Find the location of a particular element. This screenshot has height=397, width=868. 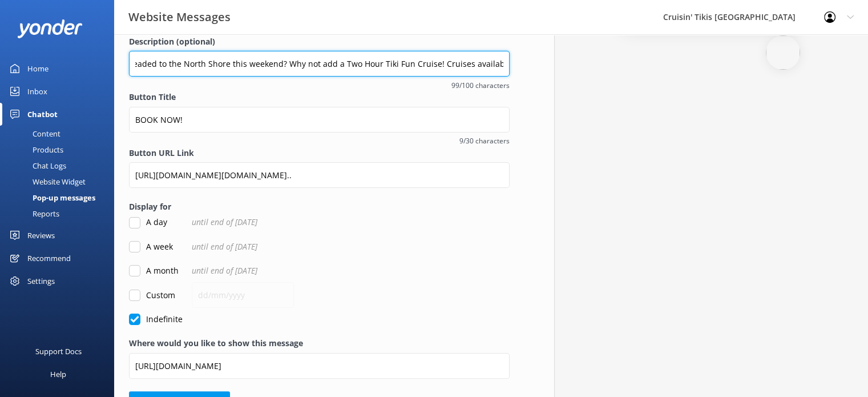

label: Display for is located at coordinates (319, 207).